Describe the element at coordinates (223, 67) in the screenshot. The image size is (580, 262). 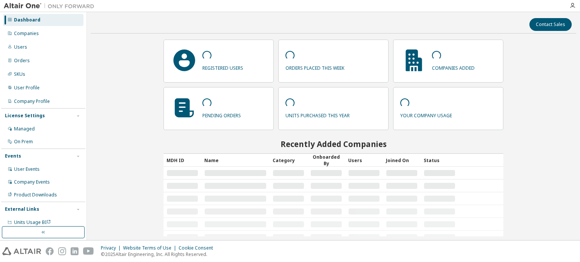
I see `p: registered users` at that location.